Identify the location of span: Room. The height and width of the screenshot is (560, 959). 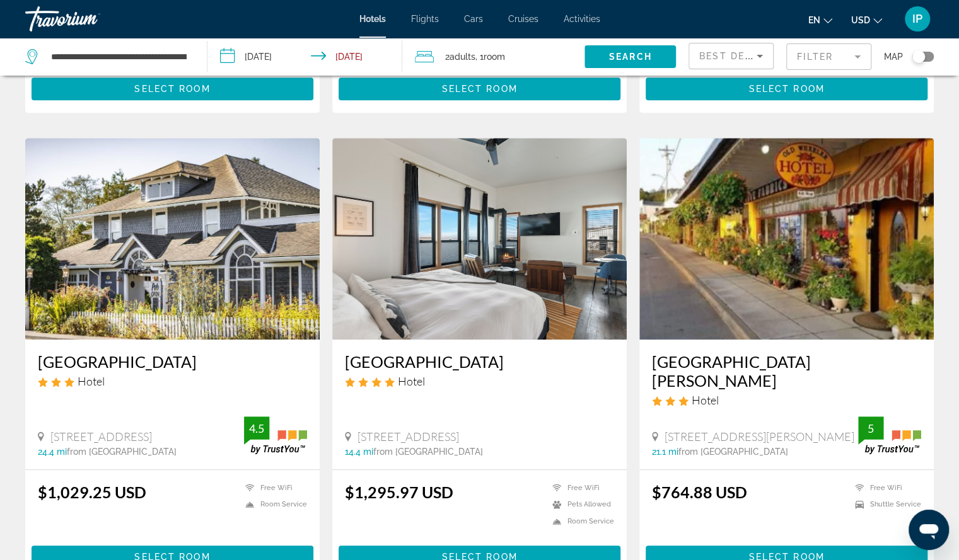
(494, 57).